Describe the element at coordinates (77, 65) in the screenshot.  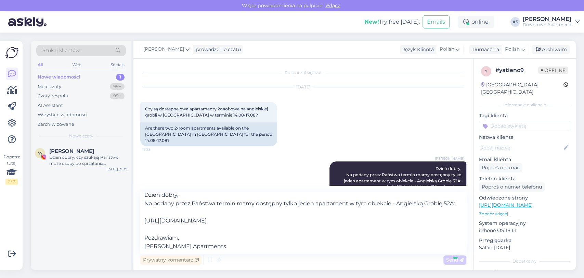
I see `div: Web` at that location.